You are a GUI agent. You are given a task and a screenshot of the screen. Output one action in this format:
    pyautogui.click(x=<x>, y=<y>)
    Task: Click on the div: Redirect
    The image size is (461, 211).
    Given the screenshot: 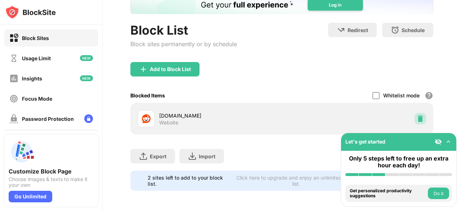 What is the action you would take?
    pyautogui.click(x=358, y=30)
    